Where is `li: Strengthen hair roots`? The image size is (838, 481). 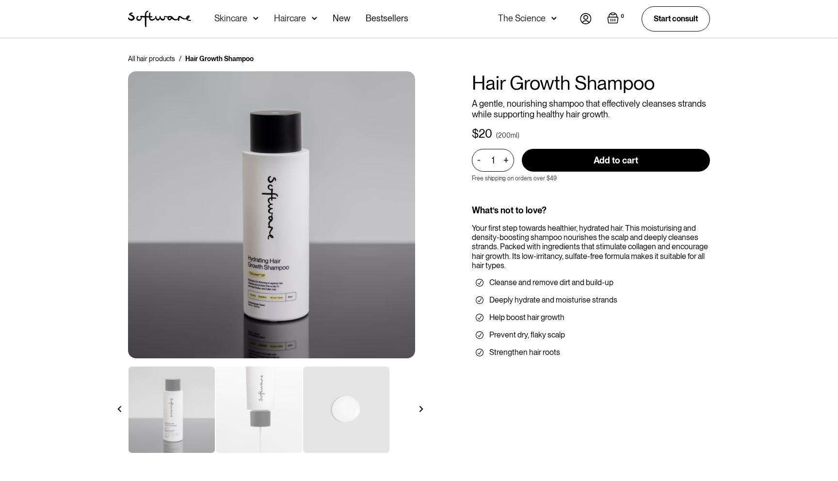 li: Strengthen hair roots is located at coordinates (591, 353).